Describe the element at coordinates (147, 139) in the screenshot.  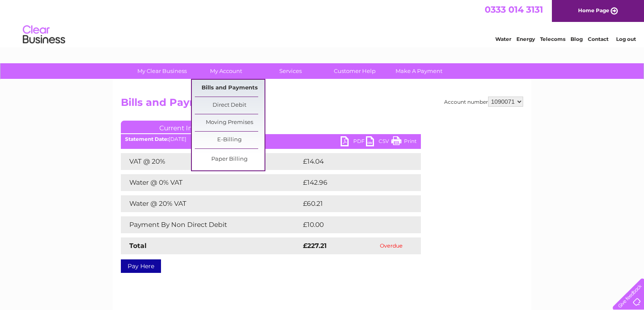
I see `b: Statement Date:` at that location.